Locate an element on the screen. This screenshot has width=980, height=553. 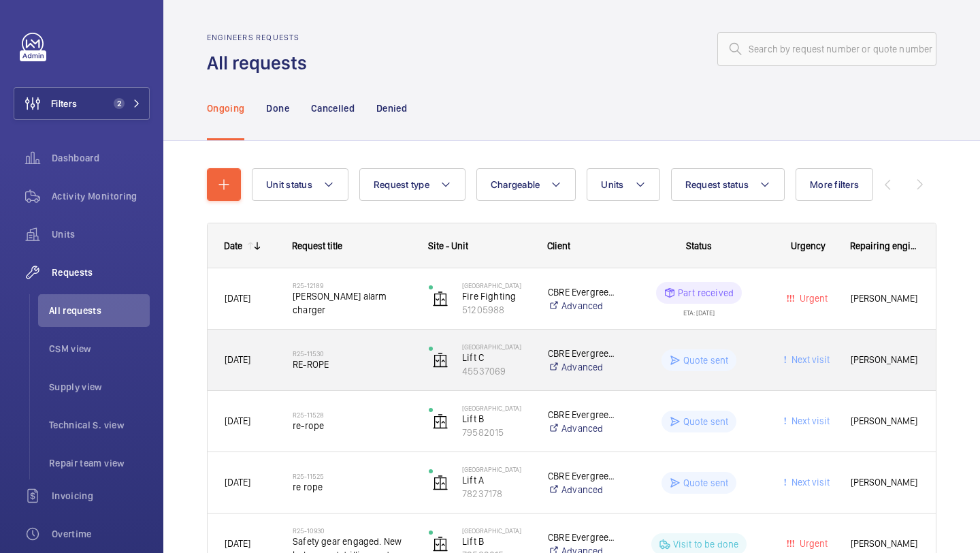
span: Overtime is located at coordinates (100, 534).